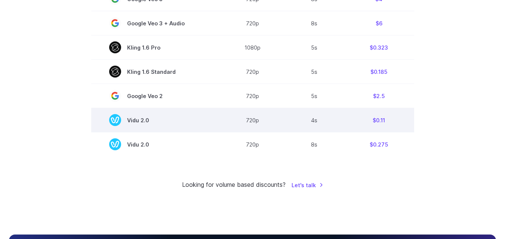 The height and width of the screenshot is (239, 505). Describe the element at coordinates (379, 145) in the screenshot. I see `td: $0.275` at that location.